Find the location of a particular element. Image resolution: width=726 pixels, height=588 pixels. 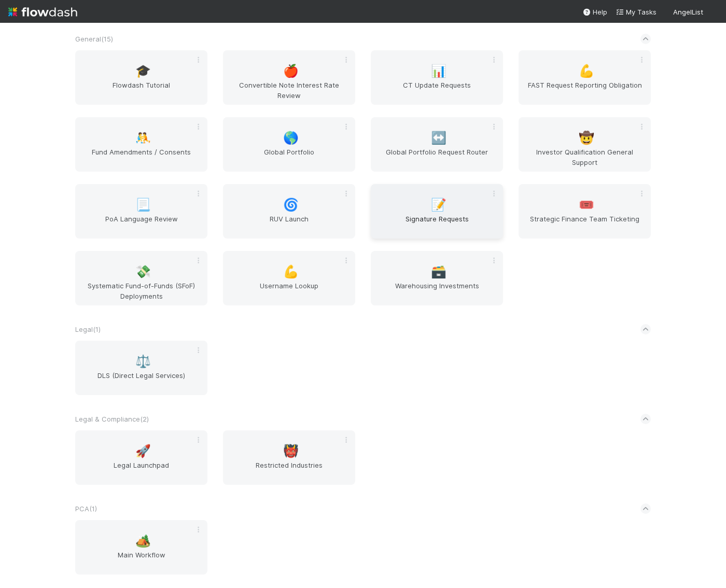

span: Global Portfolio Request Router is located at coordinates (436, 157).